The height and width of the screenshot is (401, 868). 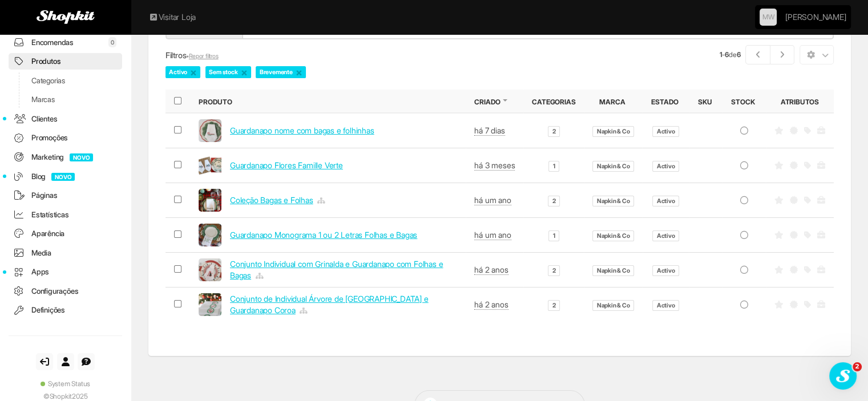 What do you see at coordinates (210, 131) in the screenshot?
I see `img: 419a38b-152238-img_5266-002.JPG` at bounding box center [210, 131].